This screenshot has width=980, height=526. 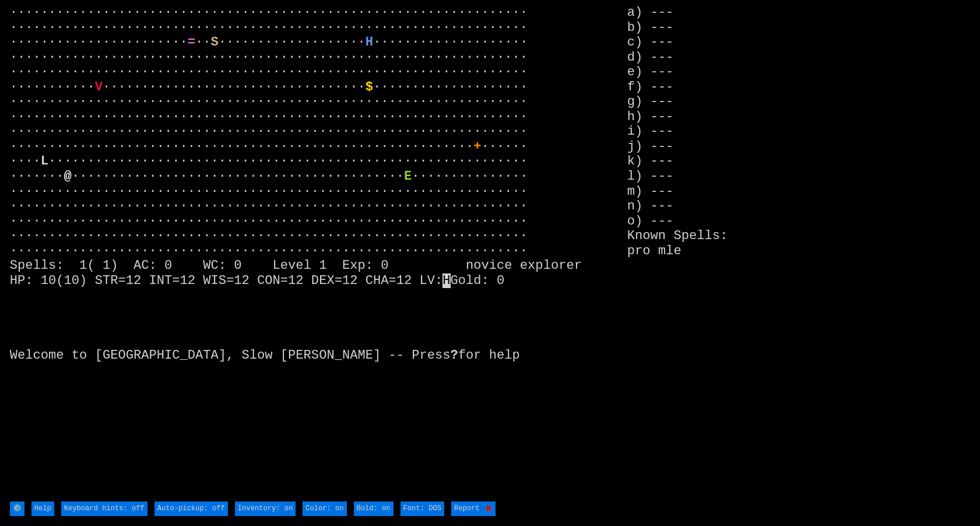 I want to click on font: S, so click(x=214, y=42).